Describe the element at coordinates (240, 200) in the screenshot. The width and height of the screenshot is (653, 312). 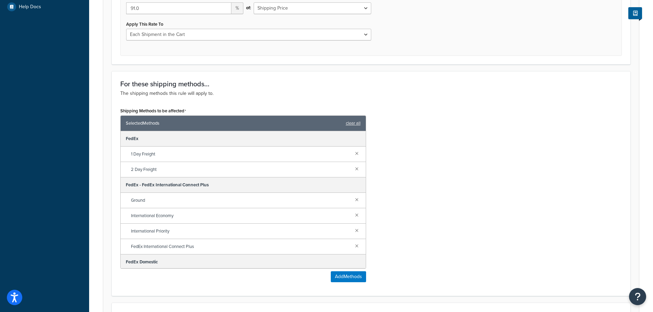
I see `span: Ground` at that location.